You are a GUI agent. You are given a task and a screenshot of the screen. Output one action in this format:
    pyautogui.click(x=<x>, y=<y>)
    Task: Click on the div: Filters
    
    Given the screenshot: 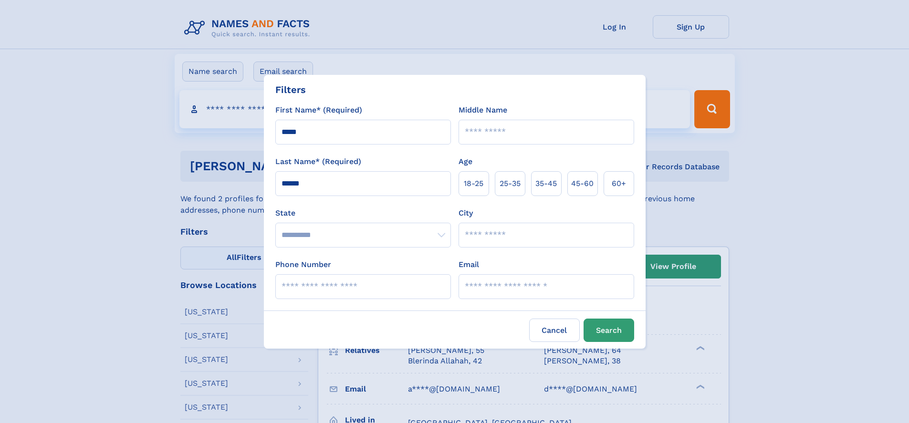 What is the action you would take?
    pyautogui.click(x=291, y=90)
    